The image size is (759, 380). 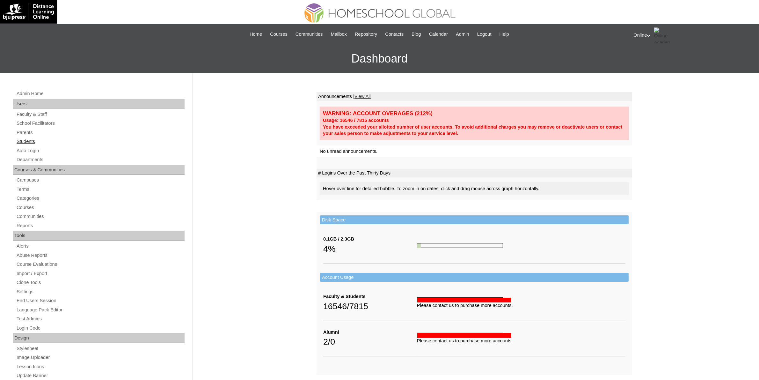 What do you see at coordinates (256, 34) in the screenshot?
I see `a: Home` at bounding box center [256, 34].